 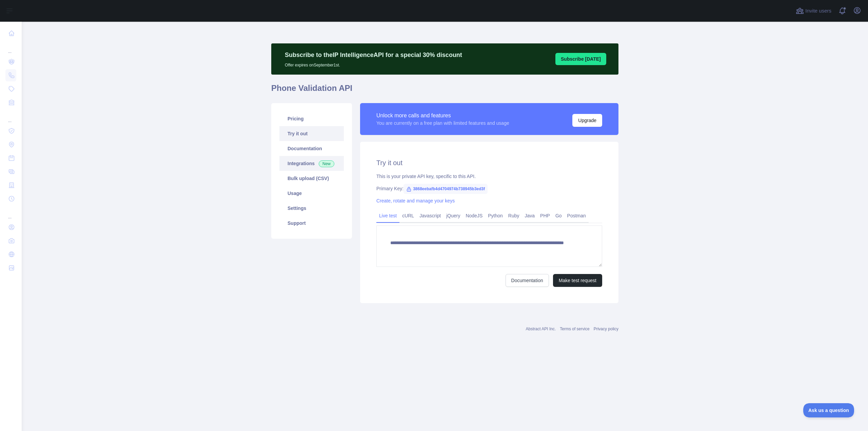 What do you see at coordinates (606, 329) in the screenshot?
I see `a: Privacy policy` at bounding box center [606, 329].